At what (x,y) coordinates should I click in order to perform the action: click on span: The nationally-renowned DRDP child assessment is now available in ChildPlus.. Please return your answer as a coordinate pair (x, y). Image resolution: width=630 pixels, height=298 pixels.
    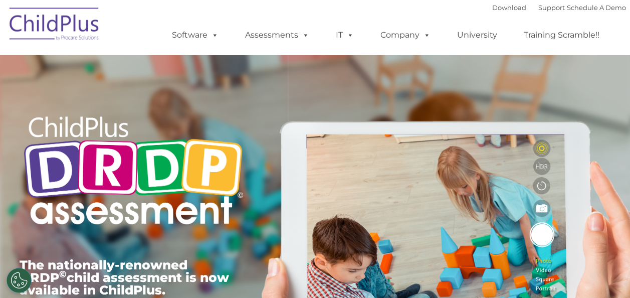
    Looking at the image, I should click on (124, 277).